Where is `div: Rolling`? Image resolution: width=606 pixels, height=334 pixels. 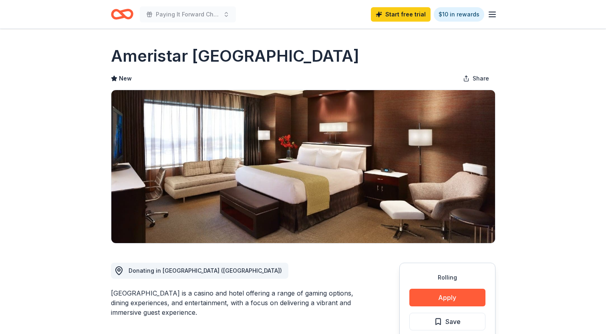 div: Rolling is located at coordinates (447, 278).